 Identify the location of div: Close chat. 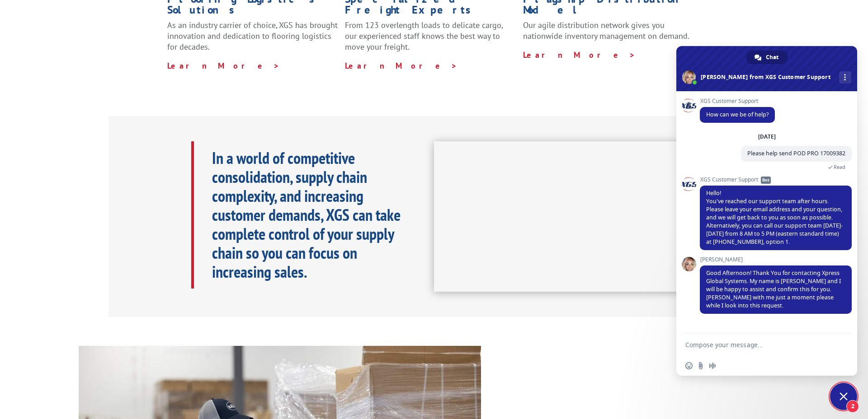
(843, 397).